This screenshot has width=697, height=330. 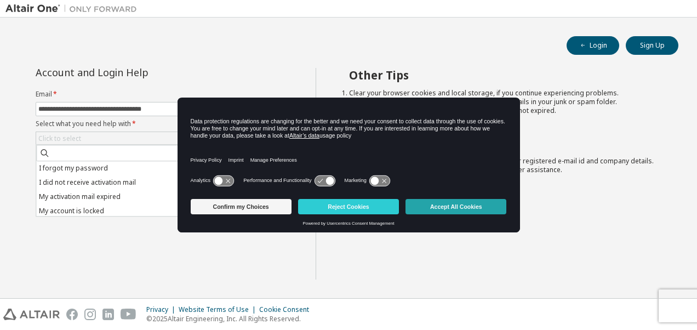 What do you see at coordinates (161, 124) in the screenshot?
I see `label: Select what you need help with` at bounding box center [161, 124].